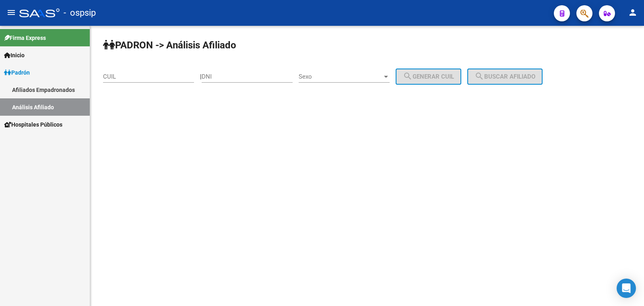 The height and width of the screenshot is (306, 644). Describe the element at coordinates (25, 38) in the screenshot. I see `span: Firma Express` at that location.